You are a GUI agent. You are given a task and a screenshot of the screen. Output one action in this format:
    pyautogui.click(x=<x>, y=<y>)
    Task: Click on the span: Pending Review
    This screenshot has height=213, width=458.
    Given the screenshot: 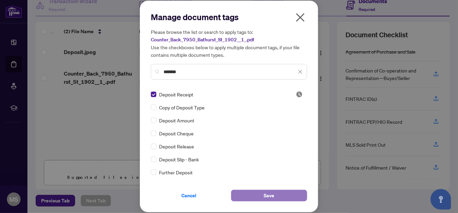 What is the action you would take?
    pyautogui.click(x=299, y=95)
    